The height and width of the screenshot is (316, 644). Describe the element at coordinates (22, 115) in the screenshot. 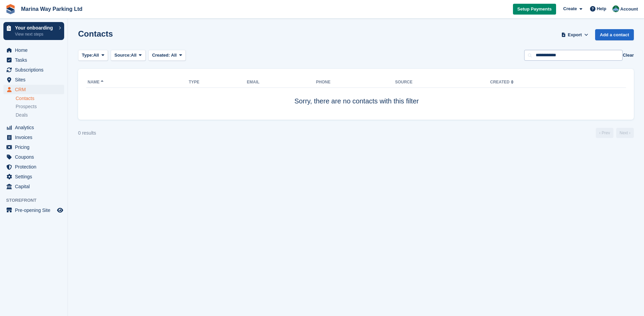

I see `span: Deals` at that location.